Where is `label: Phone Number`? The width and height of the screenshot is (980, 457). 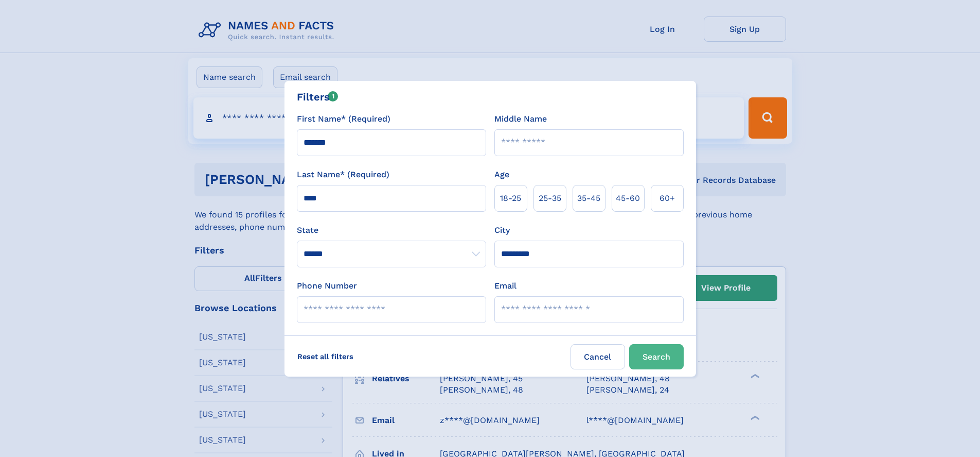
label: Phone Number is located at coordinates (327, 286).